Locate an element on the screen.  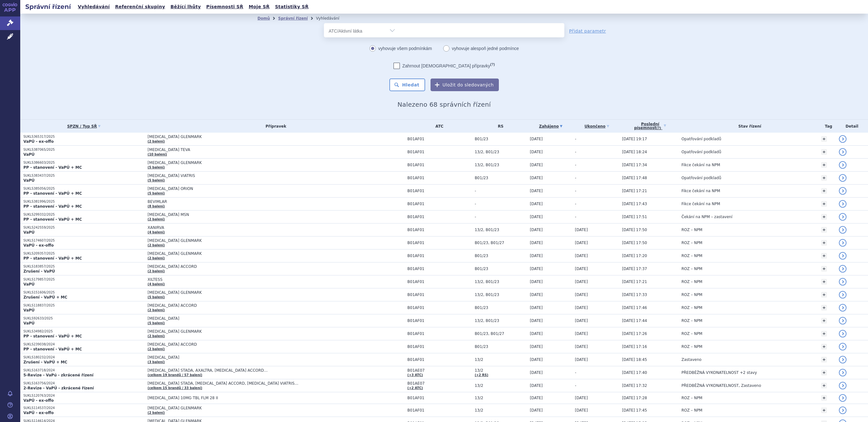
span: Nalezeno 68 správních řízení is located at coordinates (444, 105).